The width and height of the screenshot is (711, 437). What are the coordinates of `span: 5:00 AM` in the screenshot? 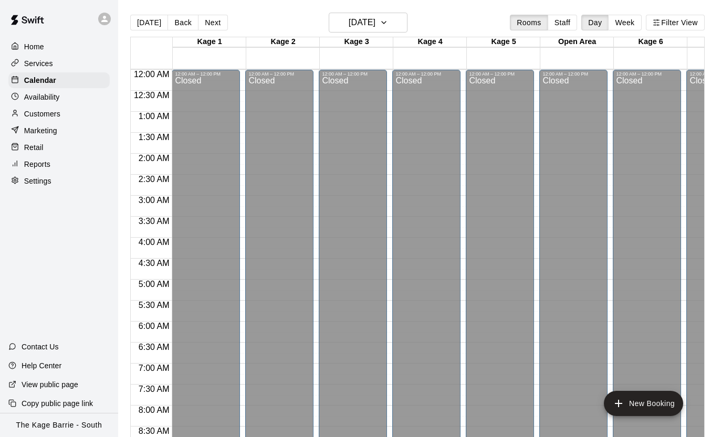 It's located at (154, 284).